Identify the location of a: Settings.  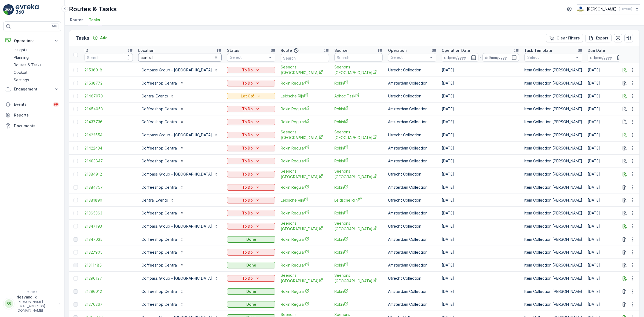
(36, 80).